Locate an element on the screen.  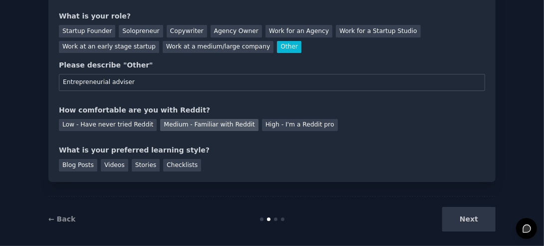
div: Please describe "Other" is located at coordinates (272, 65).